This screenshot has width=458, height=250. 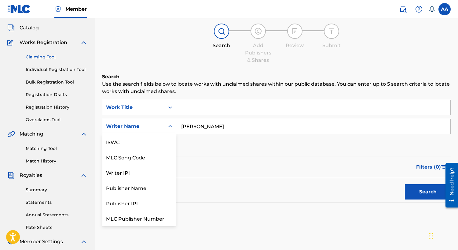 What do you see at coordinates (428, 192) in the screenshot?
I see `button: Search` at bounding box center [428, 192].